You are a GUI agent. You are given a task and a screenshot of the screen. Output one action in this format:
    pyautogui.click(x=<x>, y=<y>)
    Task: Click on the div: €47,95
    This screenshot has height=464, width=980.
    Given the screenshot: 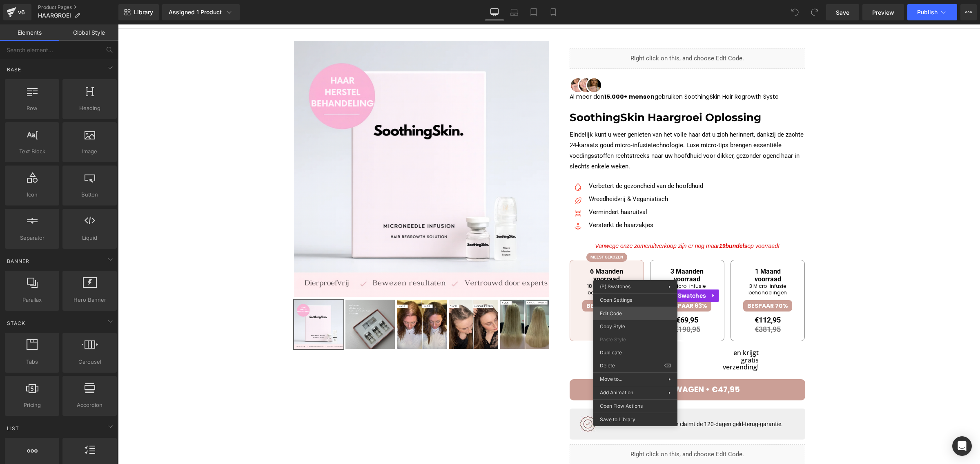 What is the action you would take?
    pyautogui.click(x=489, y=295)
    